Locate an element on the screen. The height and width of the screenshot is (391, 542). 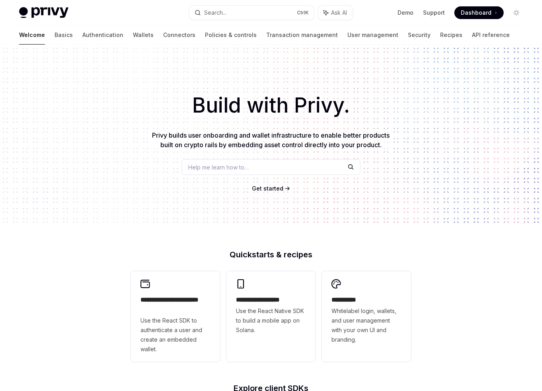
span: Whitelabel login, wallets, and user management with your own UI and branding. is located at coordinates (367, 326).